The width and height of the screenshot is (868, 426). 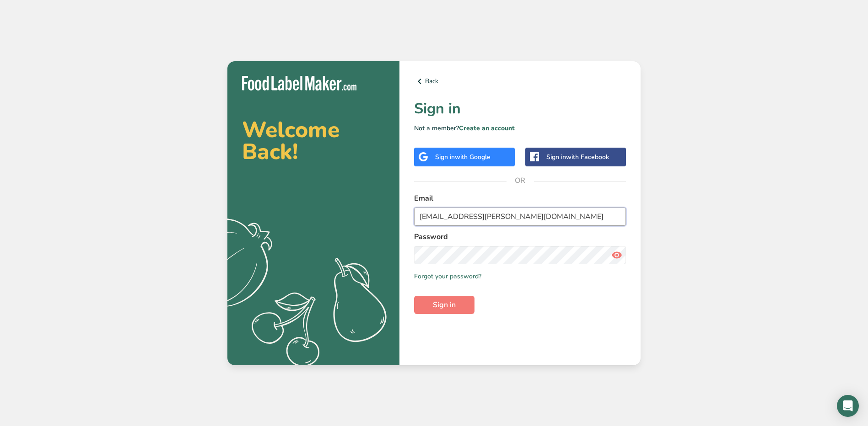 I want to click on h2: Welcome Back!, so click(x=313, y=141).